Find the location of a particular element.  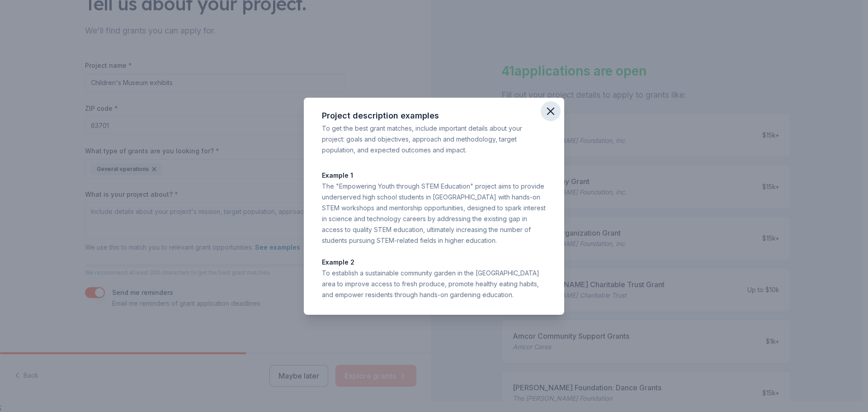

div: To get the best grant matches, include important details about your project: goals and objectives... is located at coordinates (434, 140).